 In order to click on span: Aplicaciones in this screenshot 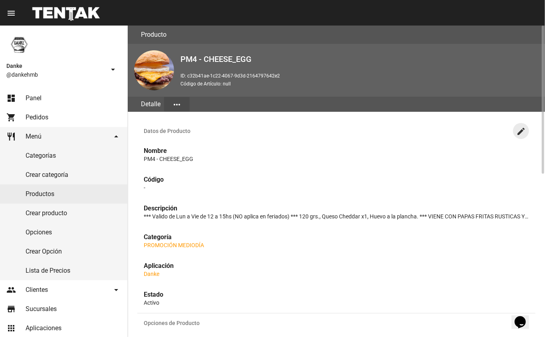, I will do `click(44, 328)`.